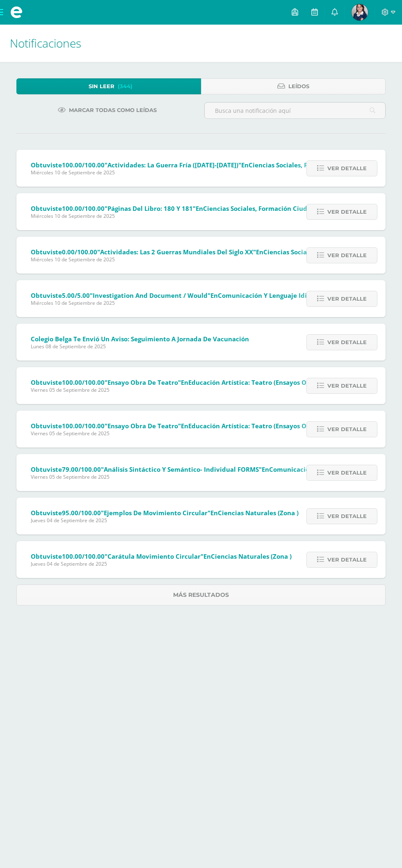 The image size is (402, 868). What do you see at coordinates (360, 12) in the screenshot?
I see `img: 1fd1abc3113b88285b3edde5efc460e8.png` at bounding box center [360, 12].